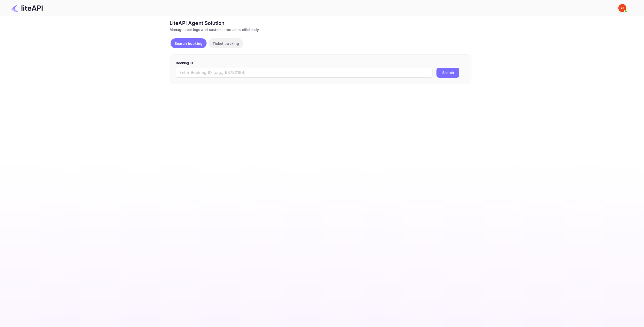  Describe the element at coordinates (304, 73) in the screenshot. I see `input: Enter Booking ID (e.g., 63782194)` at that location.